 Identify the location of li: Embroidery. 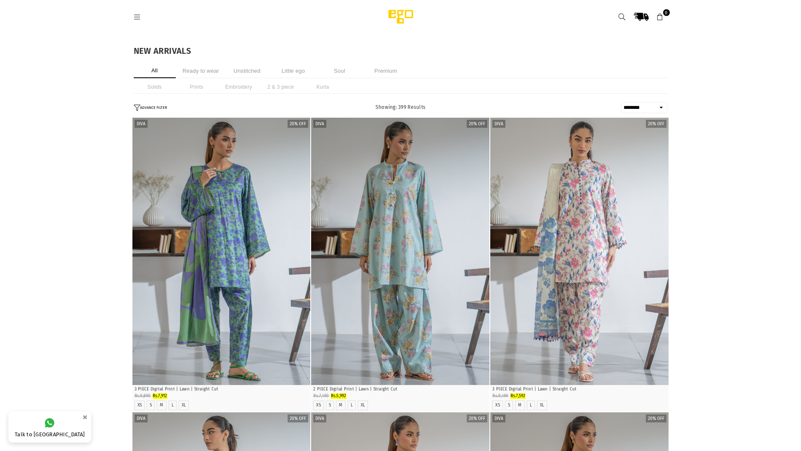
(239, 87).